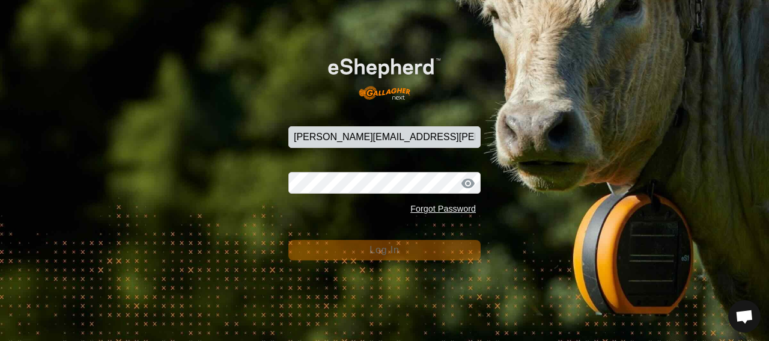 The height and width of the screenshot is (341, 769). Describe the element at coordinates (443, 209) in the screenshot. I see `a: Forgot Password` at that location.